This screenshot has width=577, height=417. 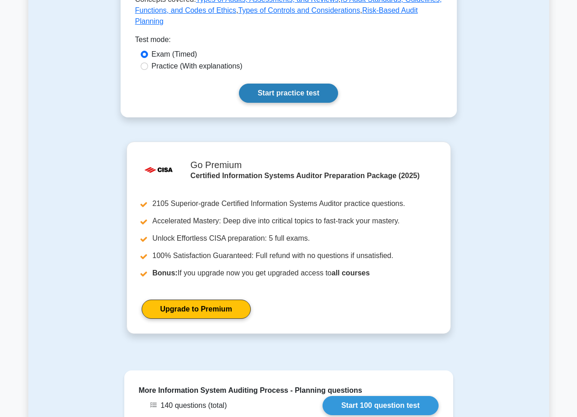 I want to click on a: Types of Controls and Considerations, so click(x=299, y=10).